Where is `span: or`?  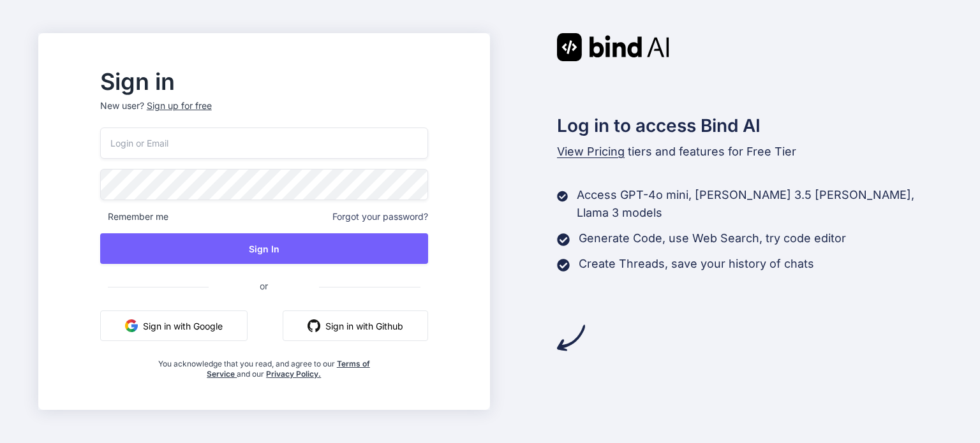
span: or is located at coordinates (263, 286).